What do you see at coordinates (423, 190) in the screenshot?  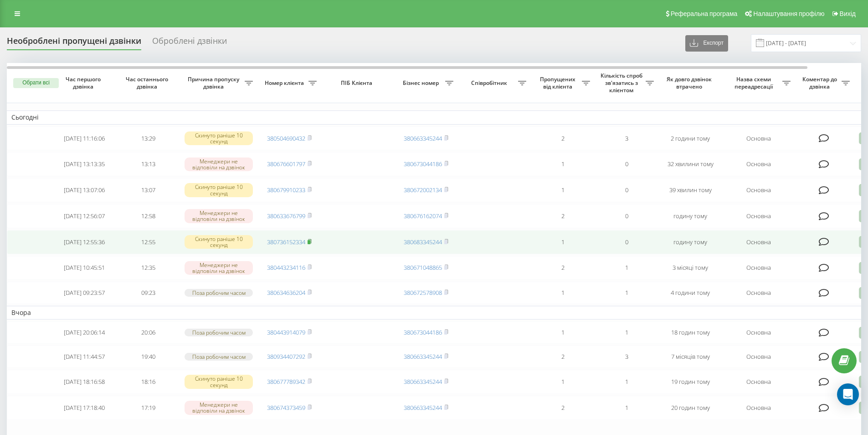 I see `a: 380672002134` at bounding box center [423, 190].